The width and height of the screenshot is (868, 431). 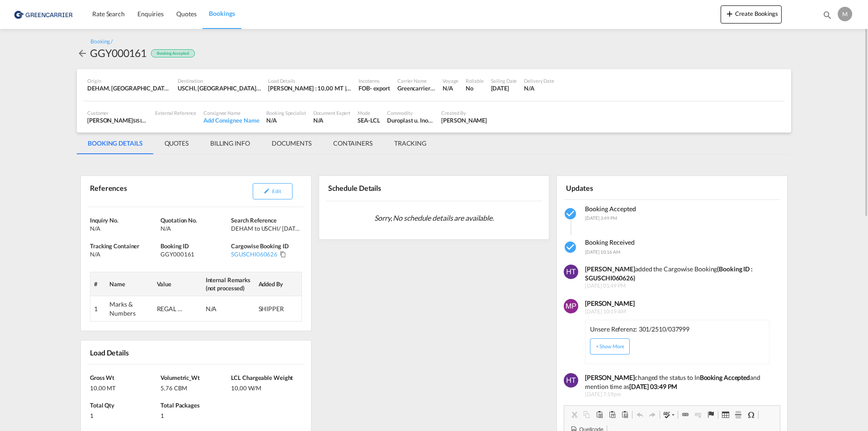 I want to click on span: Search Reference, so click(x=254, y=220).